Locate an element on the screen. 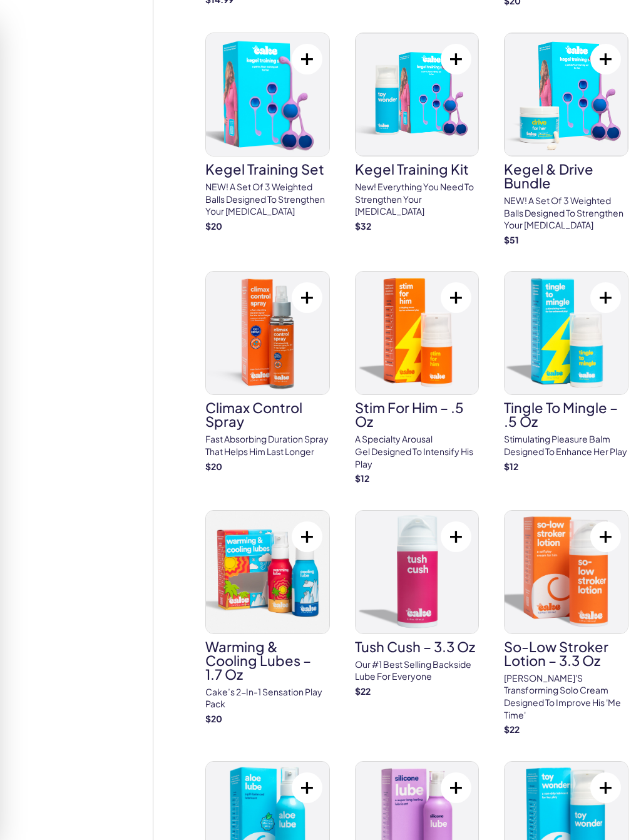 The width and height of the screenshot is (641, 840). img: Kegel Training Kit is located at coordinates (417, 95).